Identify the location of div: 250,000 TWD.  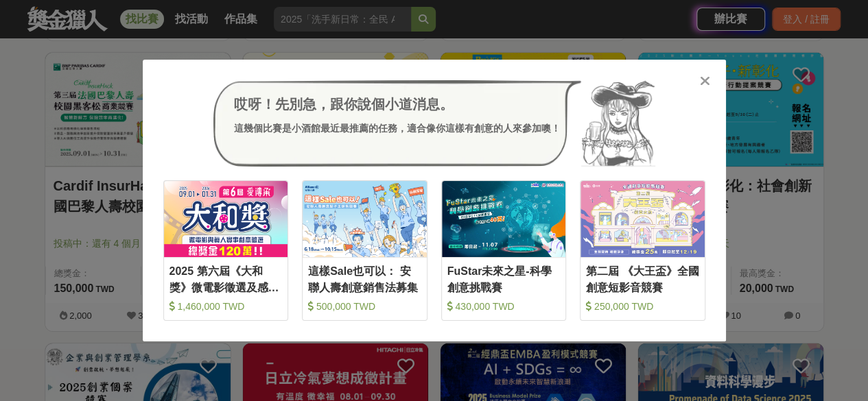
(642, 306).